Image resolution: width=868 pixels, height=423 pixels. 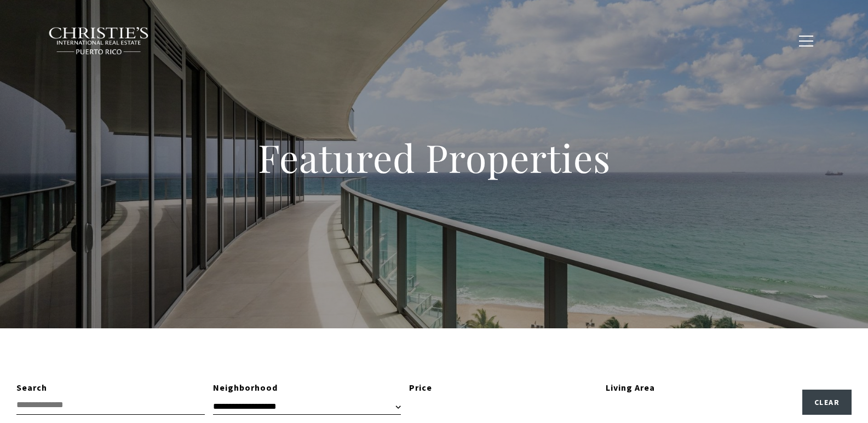 I want to click on button: Clear, so click(x=827, y=402).